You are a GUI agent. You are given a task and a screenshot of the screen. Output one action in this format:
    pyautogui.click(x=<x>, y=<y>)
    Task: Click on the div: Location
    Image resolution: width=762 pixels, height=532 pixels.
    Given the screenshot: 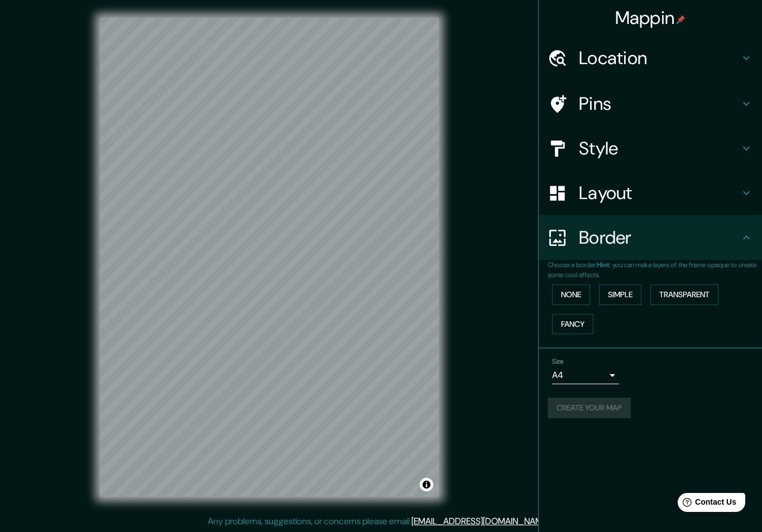 What is the action you would take?
    pyautogui.click(x=651, y=58)
    